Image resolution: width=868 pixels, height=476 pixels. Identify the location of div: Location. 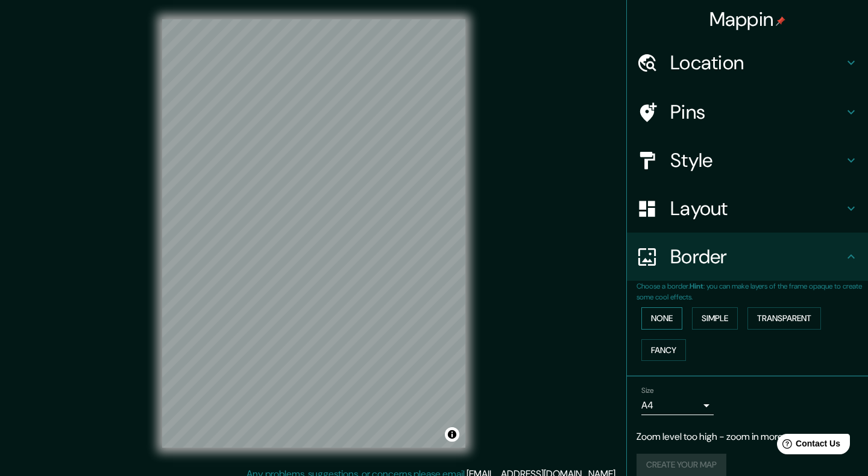
(747, 63).